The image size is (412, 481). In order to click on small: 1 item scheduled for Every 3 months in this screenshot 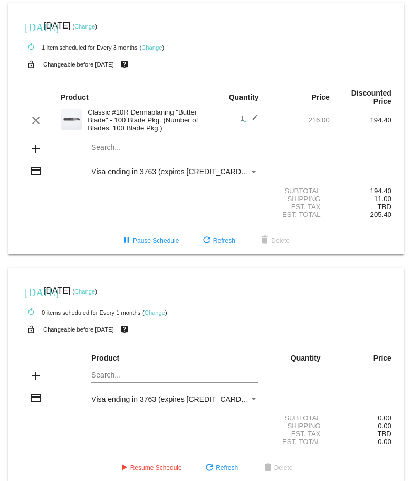, I will do `click(79, 48)`.